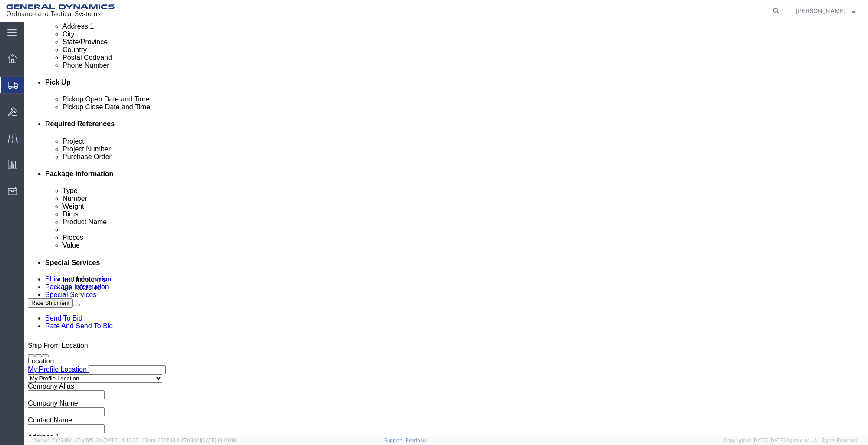  I want to click on span: Evan Brigham, so click(820, 11).